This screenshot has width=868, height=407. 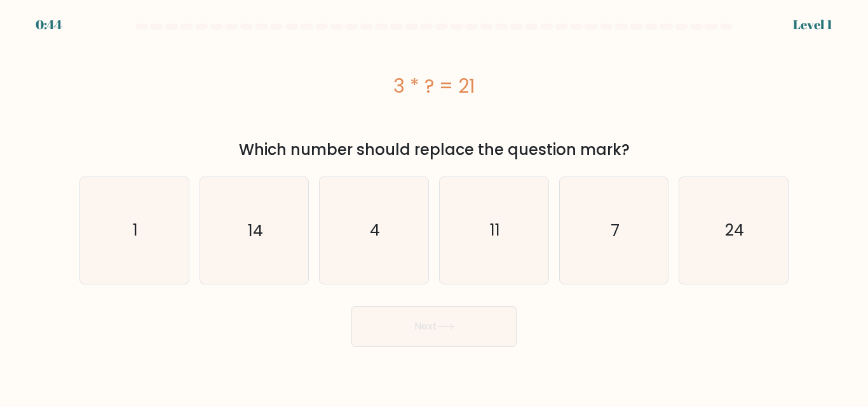 What do you see at coordinates (434, 150) in the screenshot?
I see `div: Which number should replace the question mark?` at bounding box center [434, 150].